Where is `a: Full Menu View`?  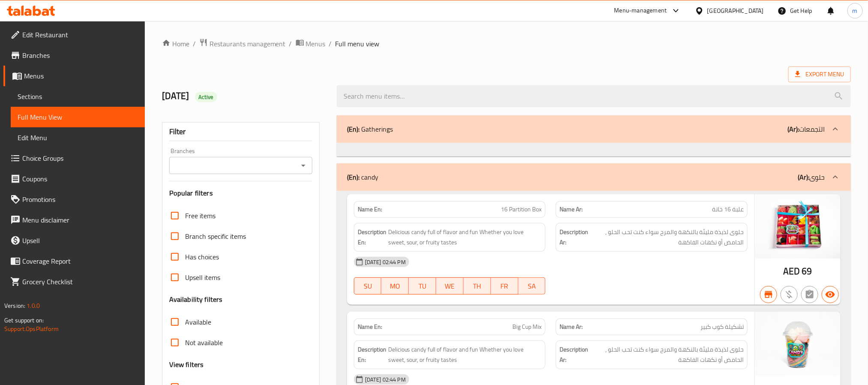
a: Full Menu View is located at coordinates (78, 117).